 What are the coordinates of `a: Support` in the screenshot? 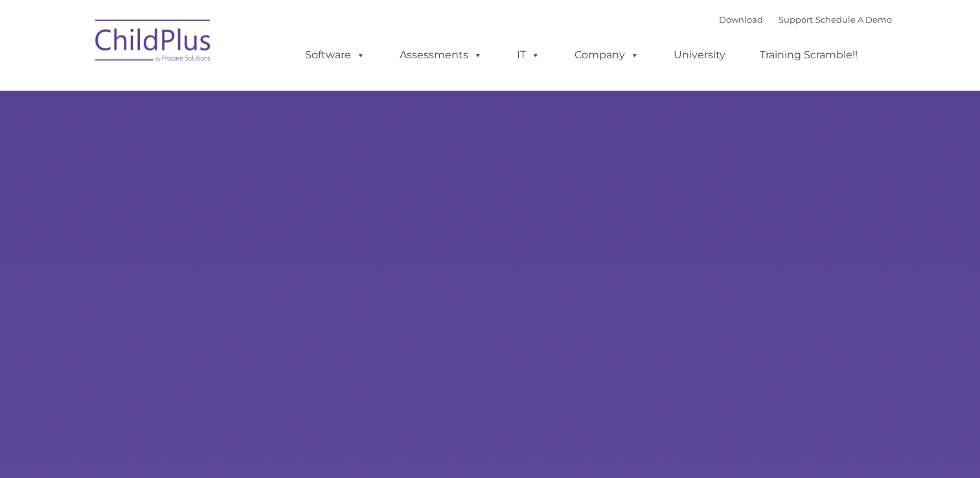 It's located at (795, 20).